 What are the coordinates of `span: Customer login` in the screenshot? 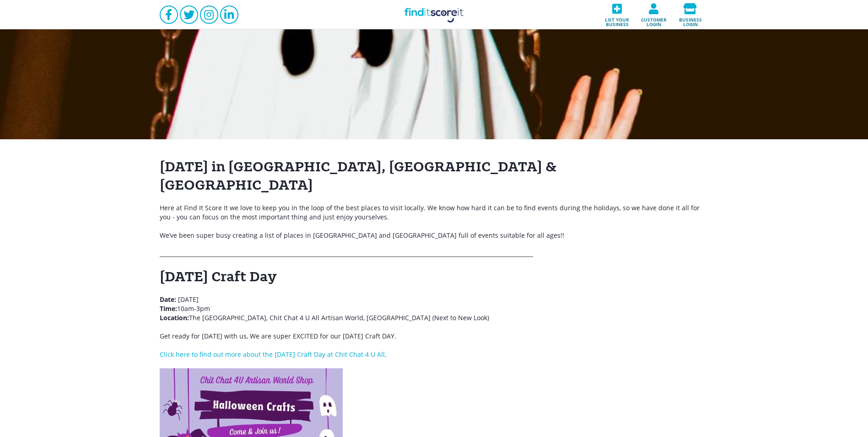 It's located at (654, 20).